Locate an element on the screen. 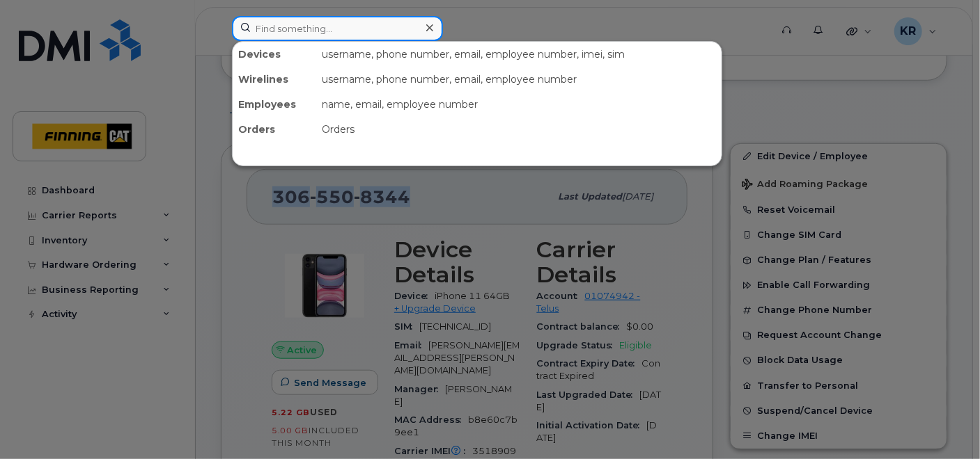  div: name, email, employee number is located at coordinates (519, 104).